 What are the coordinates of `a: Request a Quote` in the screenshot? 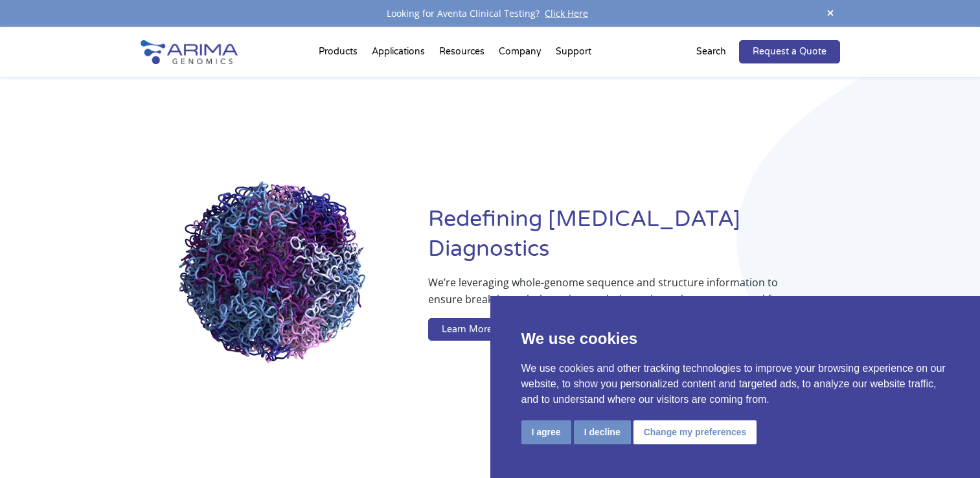 It's located at (790, 52).